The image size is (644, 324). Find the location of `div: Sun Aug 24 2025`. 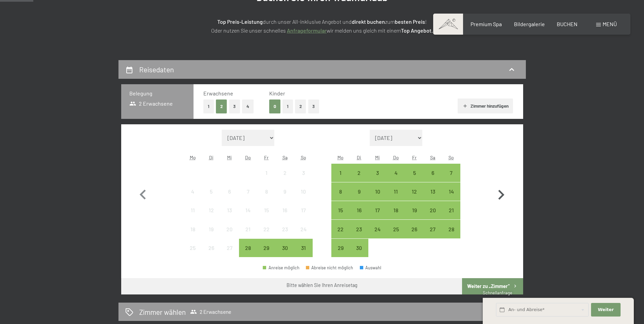

div: Sun Aug 24 2025 is located at coordinates (303, 229).